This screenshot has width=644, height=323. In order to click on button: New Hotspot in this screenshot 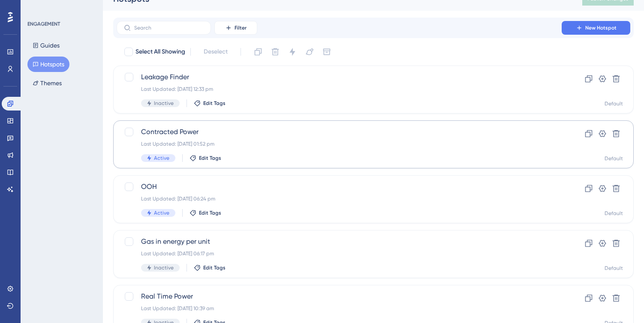, I will do `click(596, 28)`.